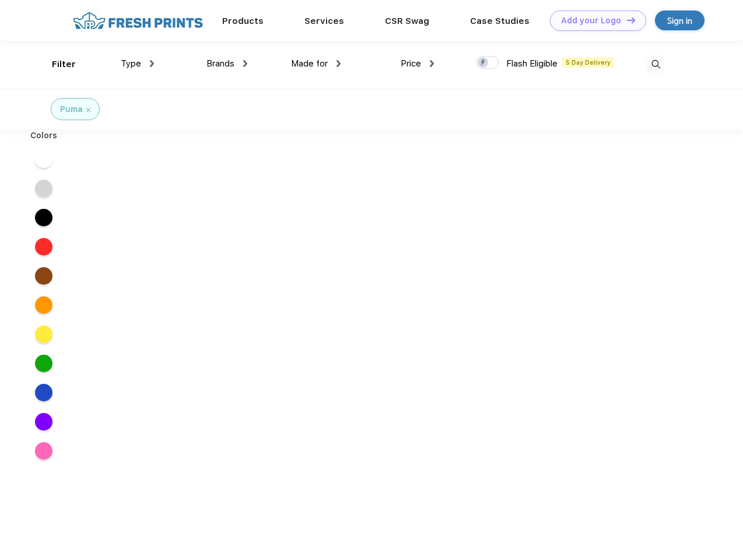 The height and width of the screenshot is (560, 743). What do you see at coordinates (680, 20) in the screenshot?
I see `div: Sign in` at bounding box center [680, 20].